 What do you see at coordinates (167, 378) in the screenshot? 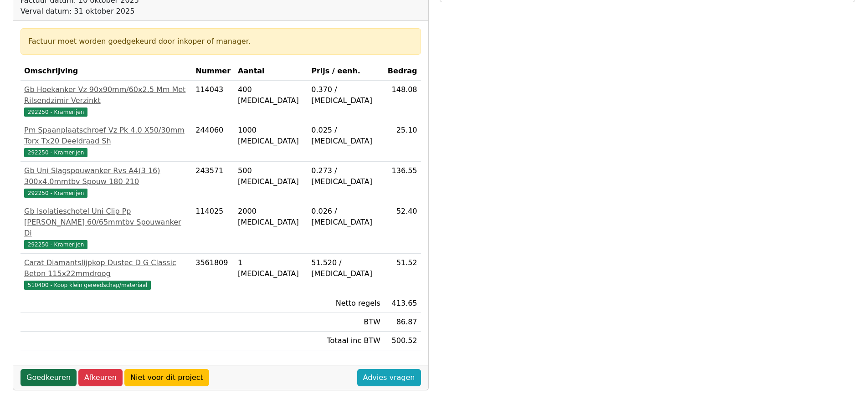
I see `a: Niet voor dit project` at bounding box center [167, 378].